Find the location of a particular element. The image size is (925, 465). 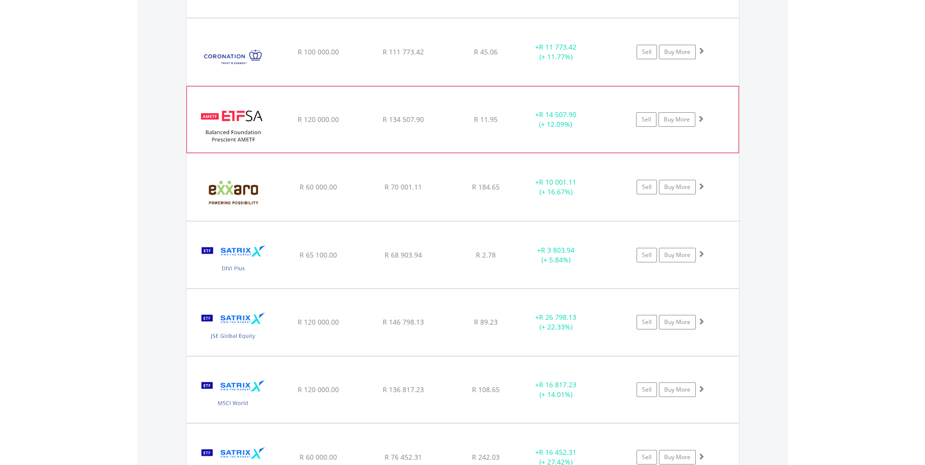

img: EQU.ZA.CML.png is located at coordinates (233, 57).